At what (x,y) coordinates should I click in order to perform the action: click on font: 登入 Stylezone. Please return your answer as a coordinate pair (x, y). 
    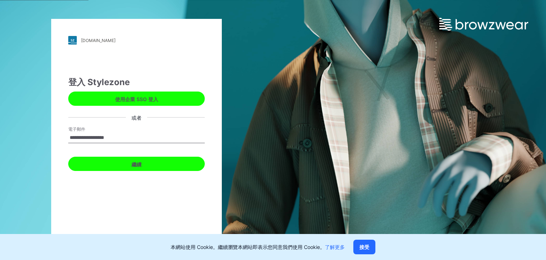
    Looking at the image, I should click on (99, 82).